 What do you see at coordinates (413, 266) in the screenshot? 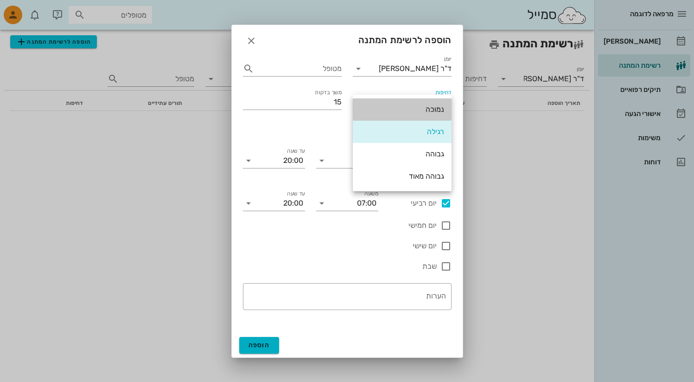
I see `label: שבת` at bounding box center [413, 266].